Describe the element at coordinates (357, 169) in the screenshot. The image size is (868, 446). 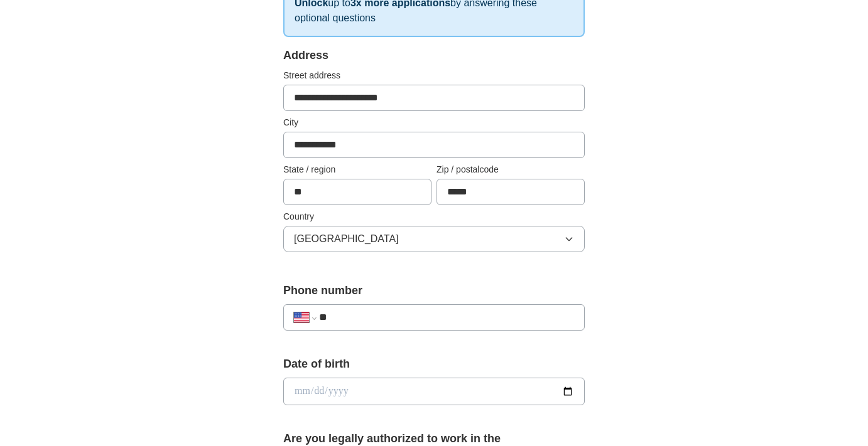
I see `label: State / region` at that location.